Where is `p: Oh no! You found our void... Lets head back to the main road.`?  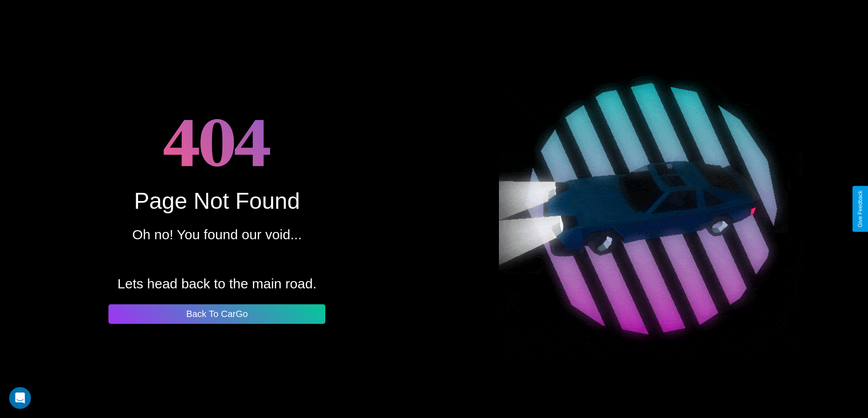
p: Oh no! You found our void... Lets head back to the main road. is located at coordinates (217, 259).